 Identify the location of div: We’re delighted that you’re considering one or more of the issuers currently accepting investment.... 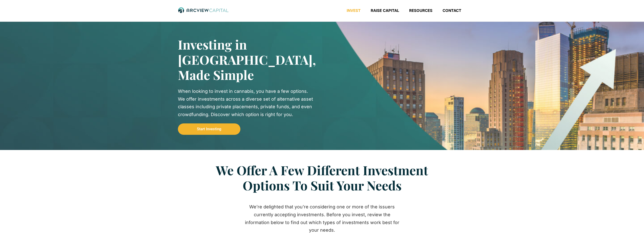
(322, 219).